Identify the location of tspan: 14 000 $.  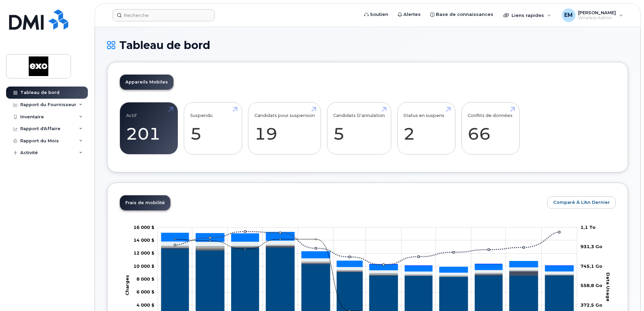
(144, 240).